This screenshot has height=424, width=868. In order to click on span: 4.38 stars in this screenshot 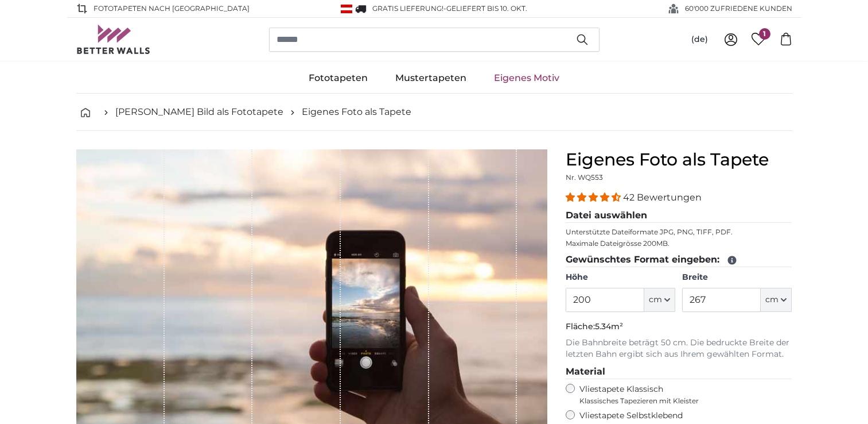, I will do `click(594, 197)`.